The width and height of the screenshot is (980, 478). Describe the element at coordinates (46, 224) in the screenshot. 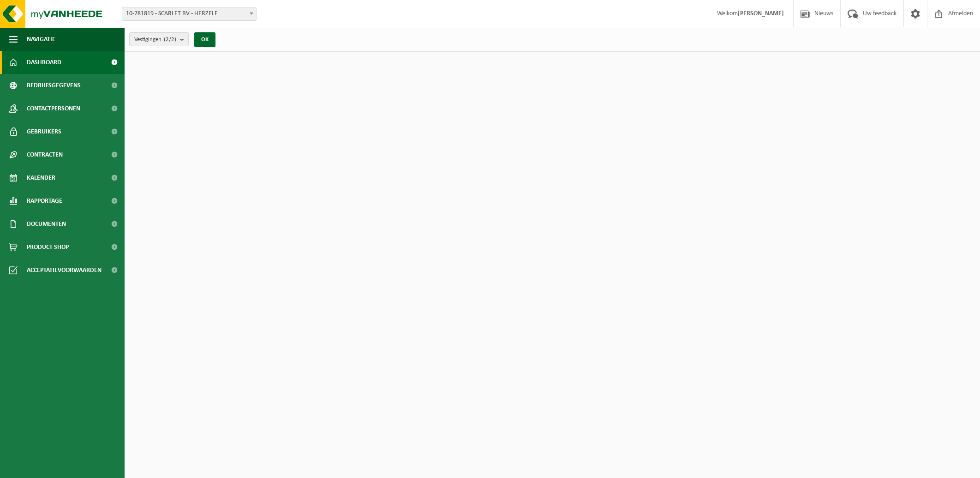

I see `span: Documenten` at that location.